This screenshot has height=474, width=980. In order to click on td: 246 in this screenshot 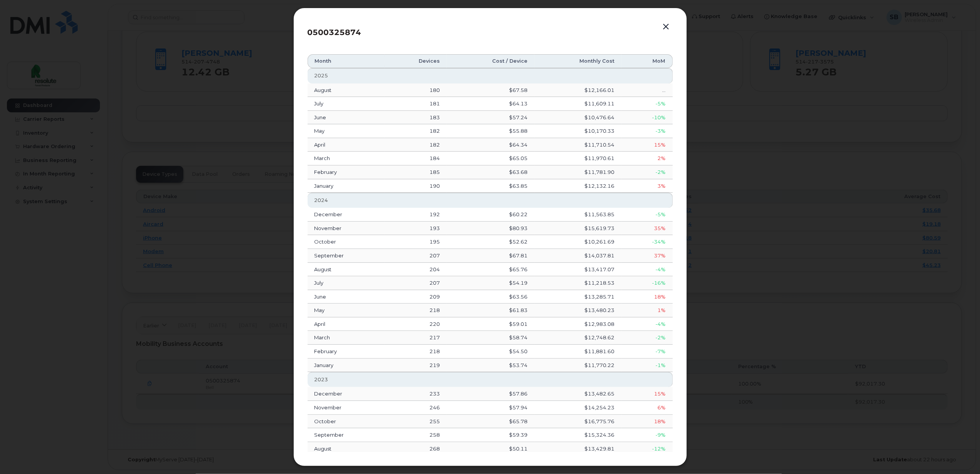, I will do `click(416, 408)`.